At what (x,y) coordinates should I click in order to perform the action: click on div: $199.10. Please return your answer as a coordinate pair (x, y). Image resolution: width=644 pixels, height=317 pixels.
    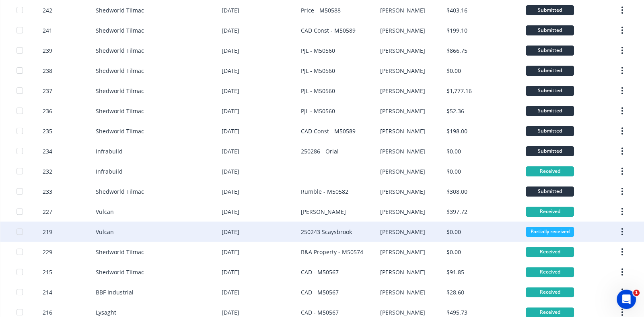
    Looking at the image, I should click on (457, 30).